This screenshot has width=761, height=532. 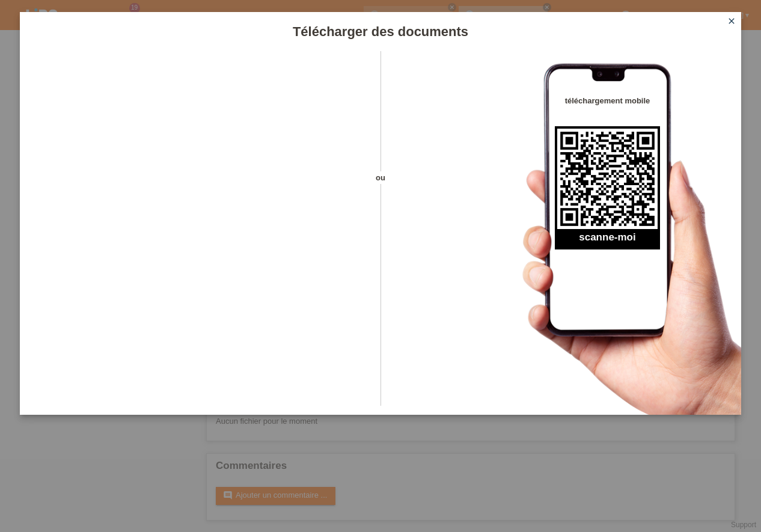 What do you see at coordinates (380, 178) in the screenshot?
I see `span: ou` at bounding box center [380, 178].